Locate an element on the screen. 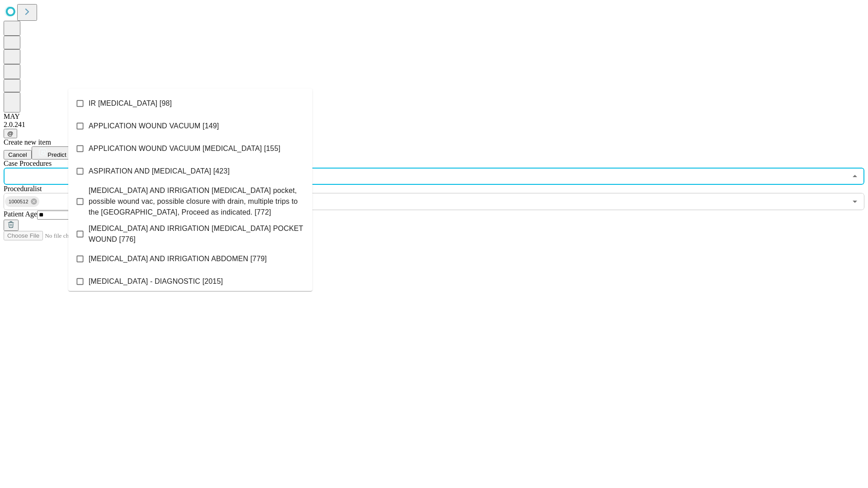 This screenshot has width=868, height=488. span: Patient Age is located at coordinates (20, 214).